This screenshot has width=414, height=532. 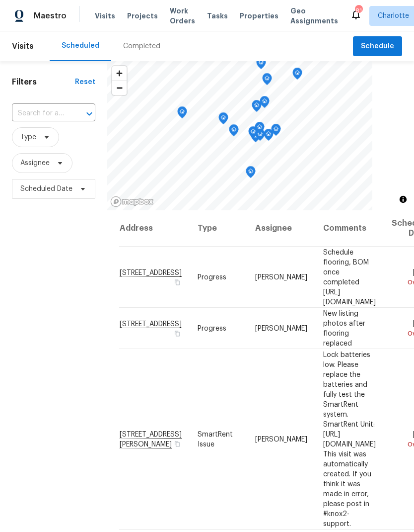 What do you see at coordinates (89, 114) in the screenshot?
I see `button: Open` at bounding box center [89, 114].